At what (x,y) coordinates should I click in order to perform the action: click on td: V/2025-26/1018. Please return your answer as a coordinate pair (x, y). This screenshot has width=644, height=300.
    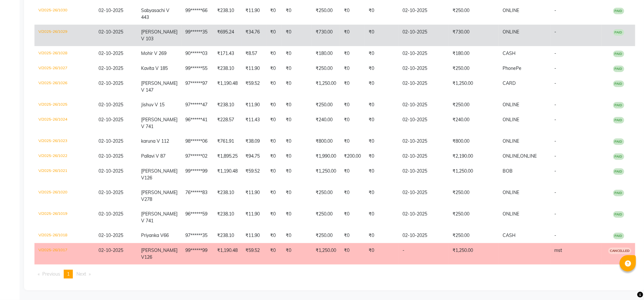
    Looking at the image, I should click on (65, 236).